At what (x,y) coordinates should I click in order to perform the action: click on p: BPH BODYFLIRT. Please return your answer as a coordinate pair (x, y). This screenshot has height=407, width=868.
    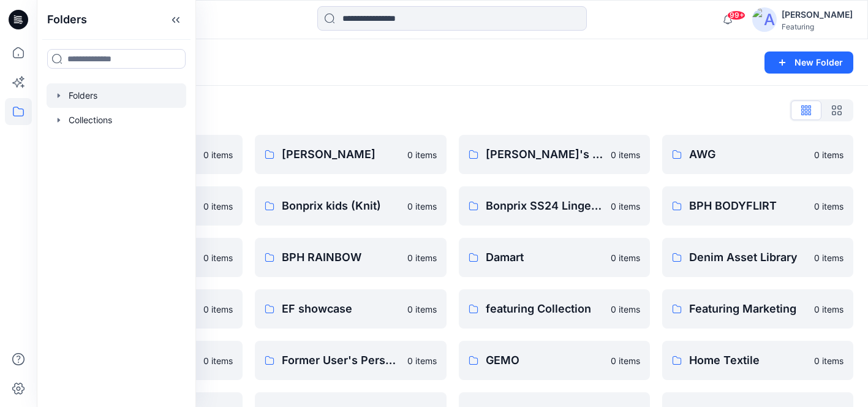
    Looking at the image, I should click on (748, 205).